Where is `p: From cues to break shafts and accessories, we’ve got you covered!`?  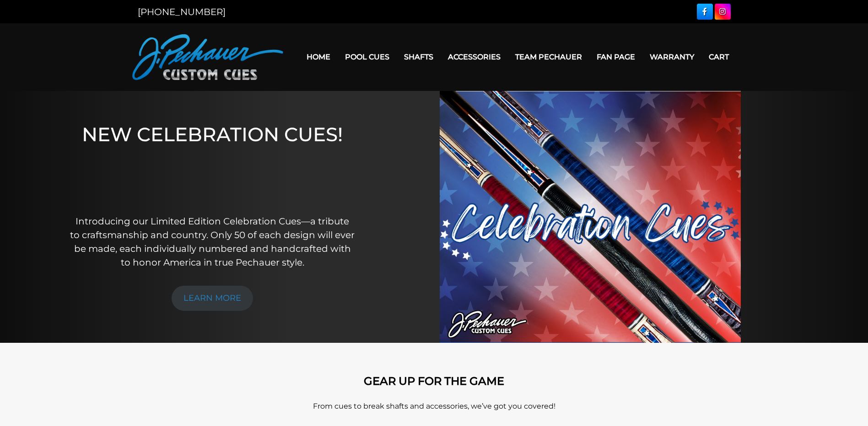 p: From cues to break shafts and accessories, we’ve got you covered! is located at coordinates (434, 407).